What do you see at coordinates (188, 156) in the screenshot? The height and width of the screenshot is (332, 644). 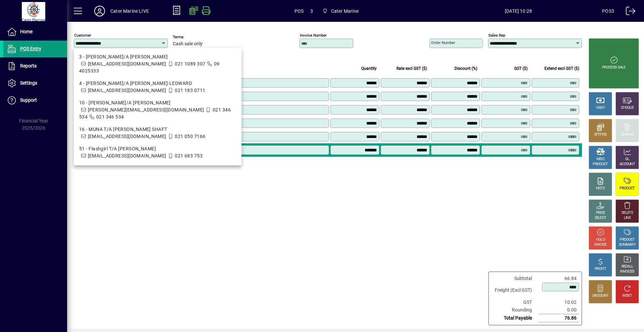 I see `span: 021 683 753` at bounding box center [188, 156].